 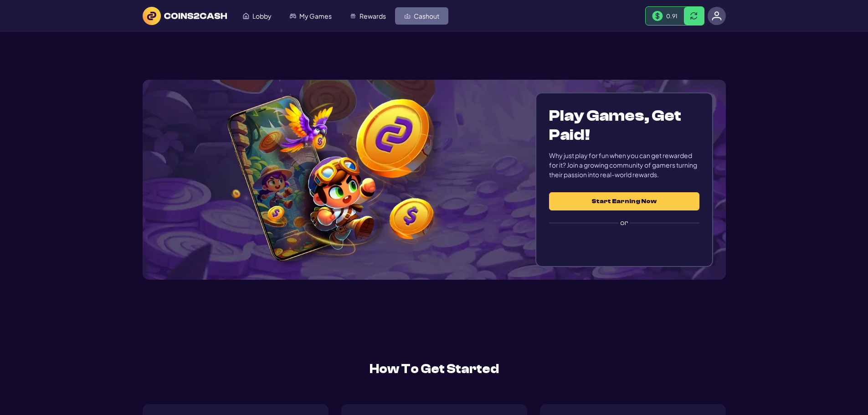 I want to click on a: Lobby, so click(x=257, y=16).